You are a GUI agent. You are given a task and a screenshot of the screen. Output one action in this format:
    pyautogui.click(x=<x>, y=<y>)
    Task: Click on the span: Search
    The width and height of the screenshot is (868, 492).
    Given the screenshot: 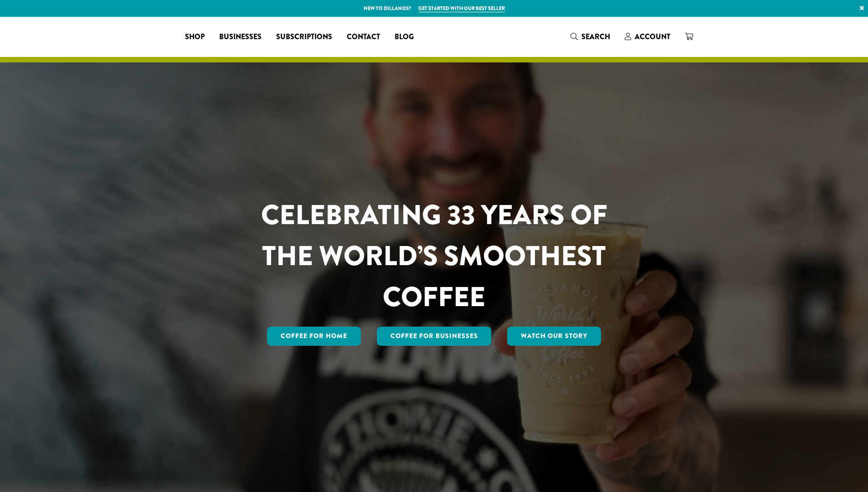 What is the action you would take?
    pyautogui.click(x=595, y=36)
    